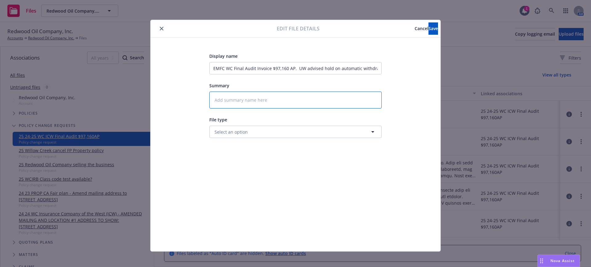 The width and height of the screenshot is (591, 267). What do you see at coordinates (562, 261) in the screenshot?
I see `span: Nova Assist` at bounding box center [562, 261].